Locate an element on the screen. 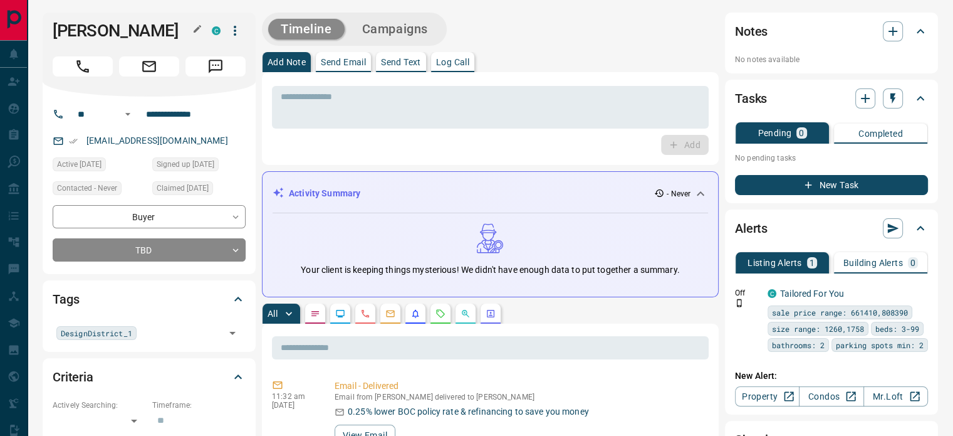 This screenshot has height=436, width=953. a: Property is located at coordinates (767, 396).